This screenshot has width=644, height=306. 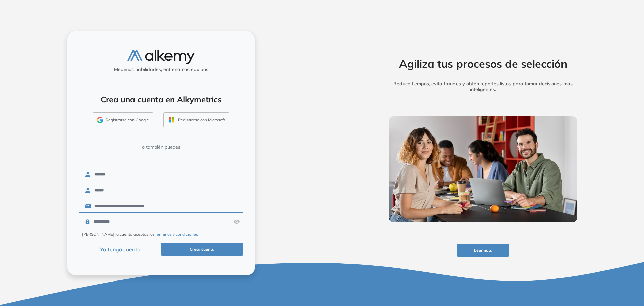 What do you see at coordinates (100, 120) in the screenshot?
I see `img: GMAIL_ICON` at bounding box center [100, 120].